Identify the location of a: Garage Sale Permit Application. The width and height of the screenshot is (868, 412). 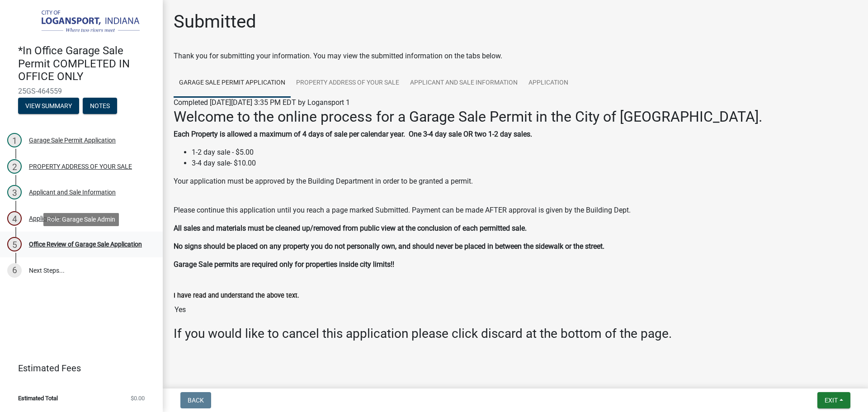
(232, 83).